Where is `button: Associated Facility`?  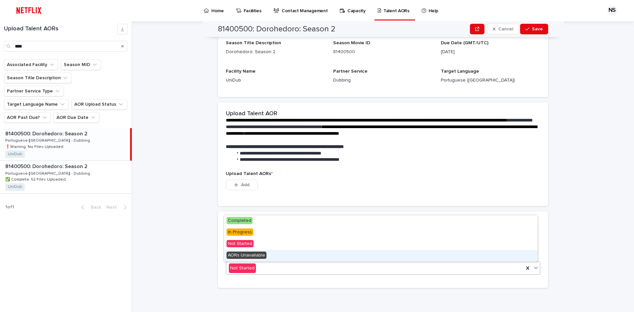 button: Associated Facility is located at coordinates (31, 65).